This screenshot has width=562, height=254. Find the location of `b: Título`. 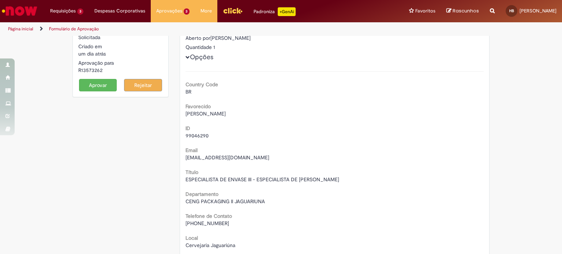

b: Título is located at coordinates (192, 172).